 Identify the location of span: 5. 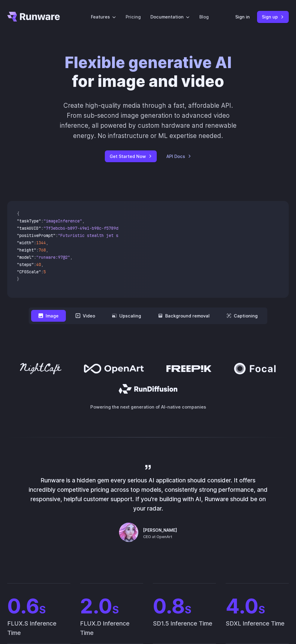
(45, 272).